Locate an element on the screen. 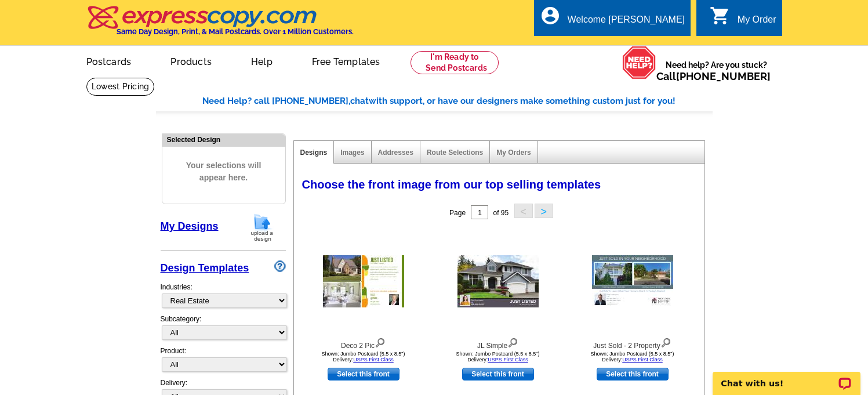 The image size is (868, 395). span: Call is located at coordinates (713, 76).